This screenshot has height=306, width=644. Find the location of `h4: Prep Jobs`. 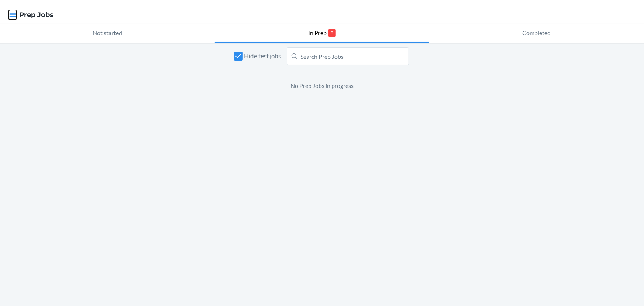

h4: Prep Jobs is located at coordinates (36, 15).